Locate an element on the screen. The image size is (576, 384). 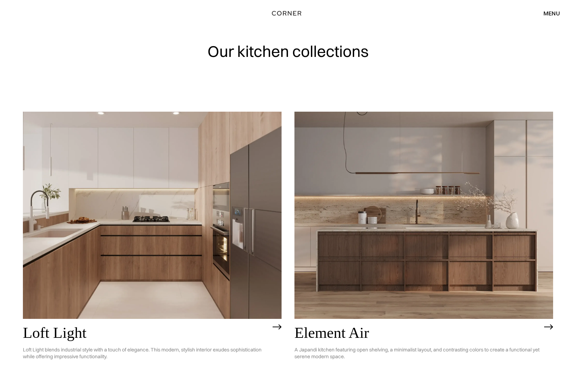
a: home is located at coordinates (288, 13).